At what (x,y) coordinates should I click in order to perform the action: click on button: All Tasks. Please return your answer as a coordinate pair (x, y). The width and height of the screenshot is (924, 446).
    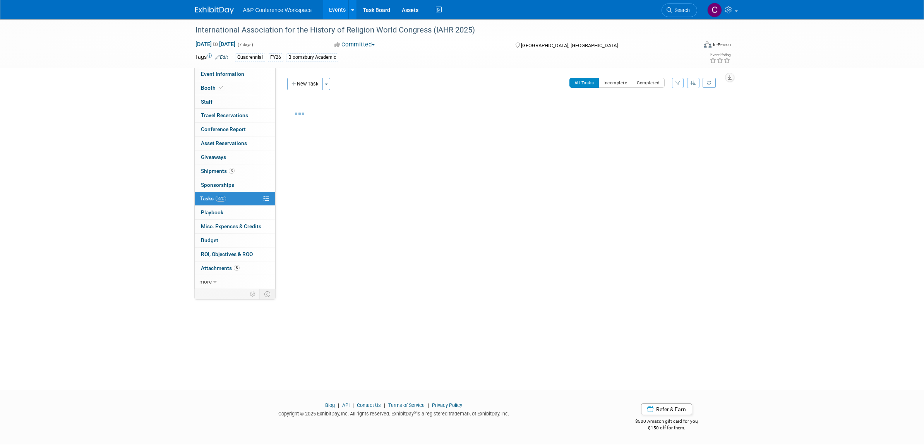
    Looking at the image, I should click on (584, 83).